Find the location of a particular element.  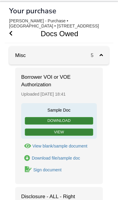

h1: Your purchase is located at coordinates (33, 11).